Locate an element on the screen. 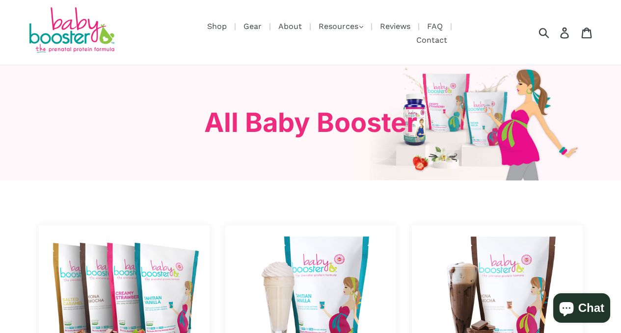  h3: All Baby Booster is located at coordinates (311, 123).